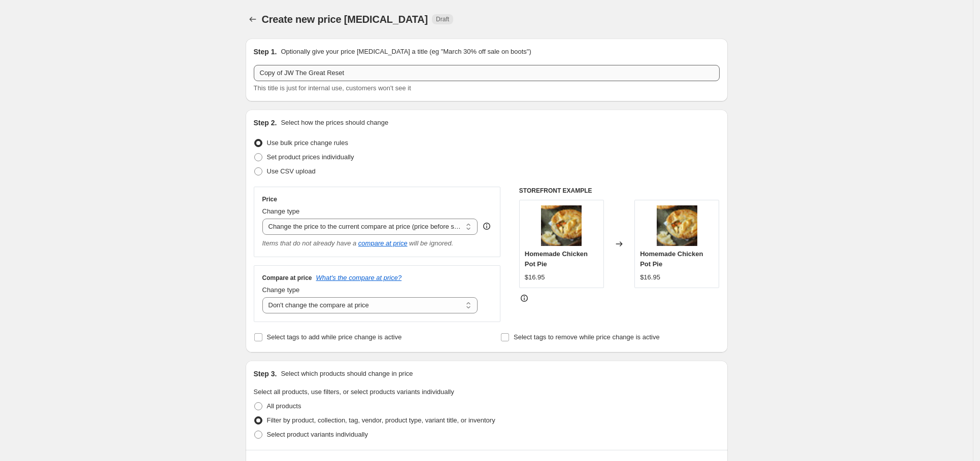 The image size is (980, 461). I want to click on span: Draft, so click(442, 19).